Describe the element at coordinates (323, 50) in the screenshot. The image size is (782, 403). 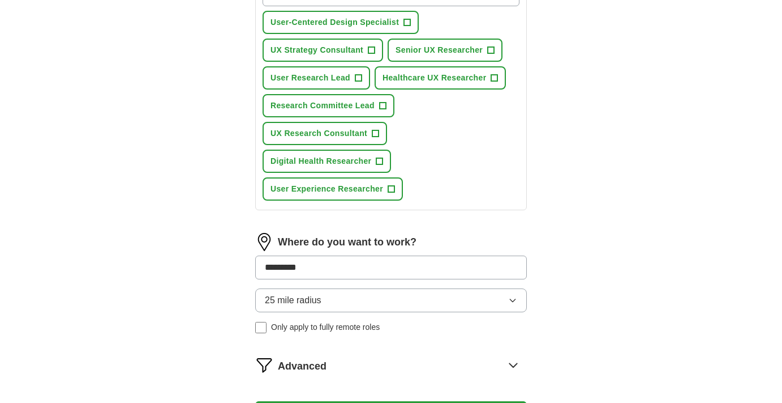
I see `button: UX Strategy Consultant` at that location.